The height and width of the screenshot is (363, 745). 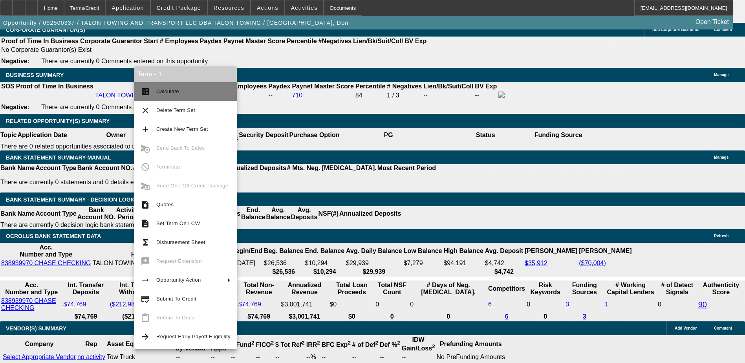 What do you see at coordinates (607, 304) in the screenshot?
I see `a: 1` at bounding box center [607, 304].